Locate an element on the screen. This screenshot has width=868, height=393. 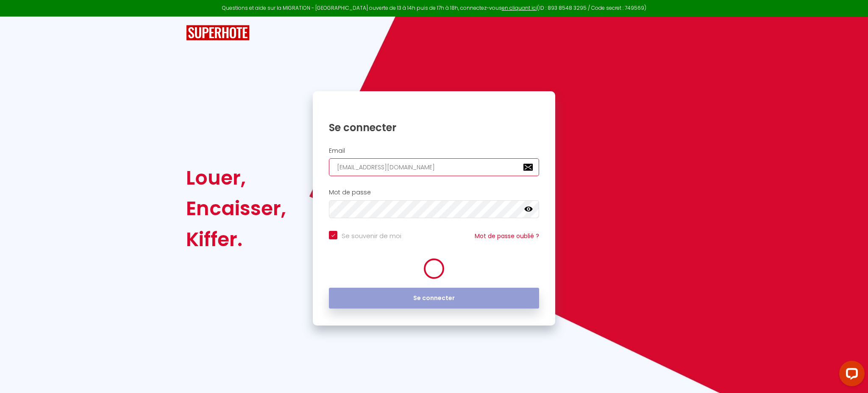
button: Open LiveChat chat widget is located at coordinates (19, 16).